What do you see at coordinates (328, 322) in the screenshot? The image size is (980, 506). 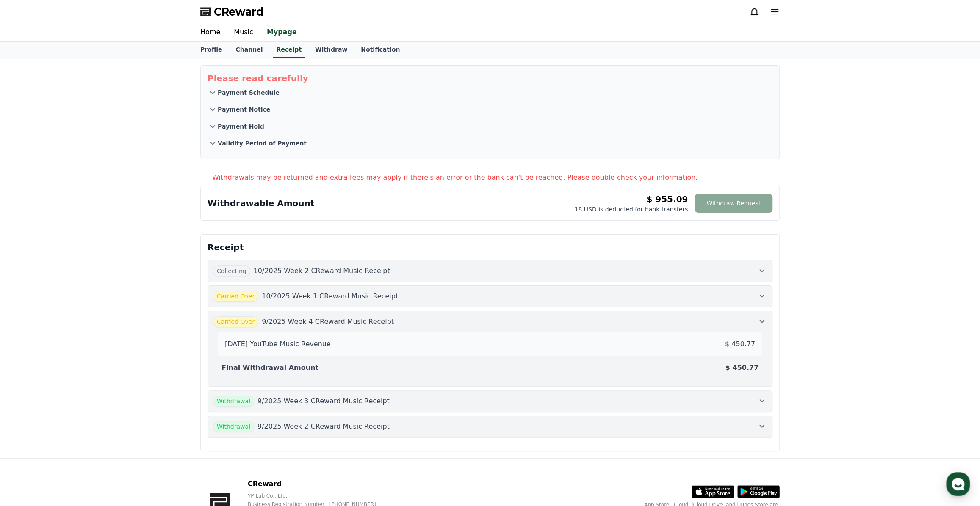 I see `p: 9/2025 Week 4 CReward Music Receipt` at bounding box center [328, 322].